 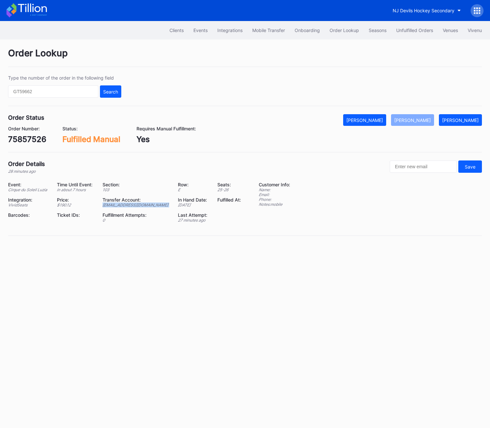 I want to click on div: Type the number of the order in the following field, so click(x=65, y=78).